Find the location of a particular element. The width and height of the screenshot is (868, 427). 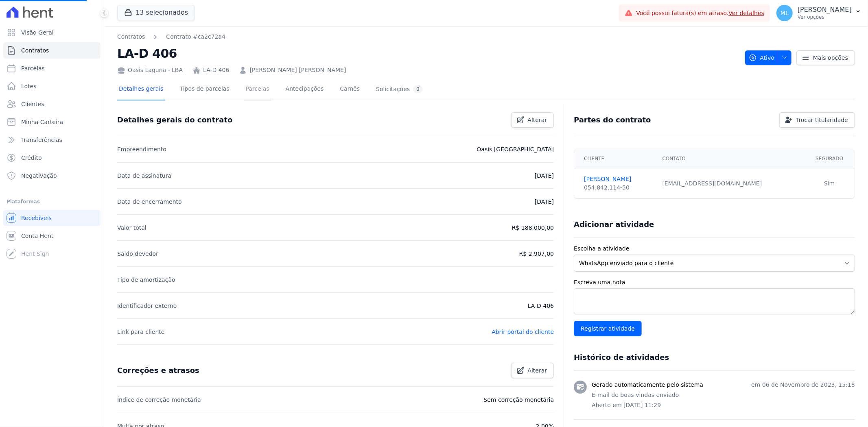

th: Cliente is located at coordinates (615, 159).